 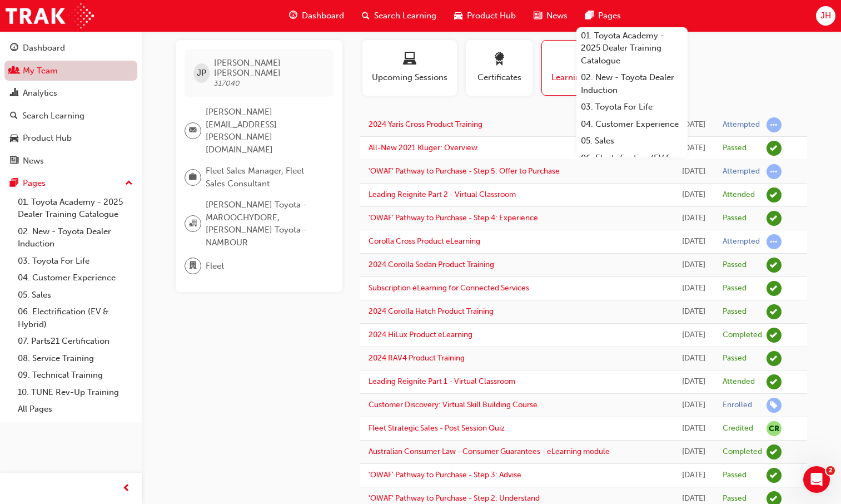 I want to click on span: email-icon, so click(x=193, y=131).